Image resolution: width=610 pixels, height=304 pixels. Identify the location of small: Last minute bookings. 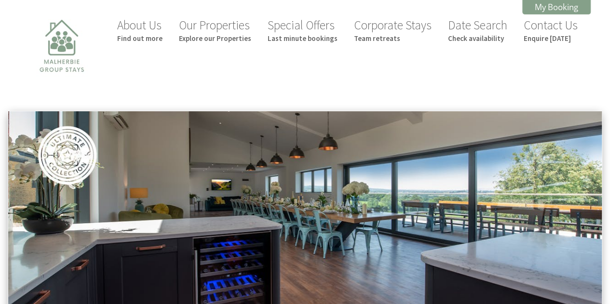
(302, 38).